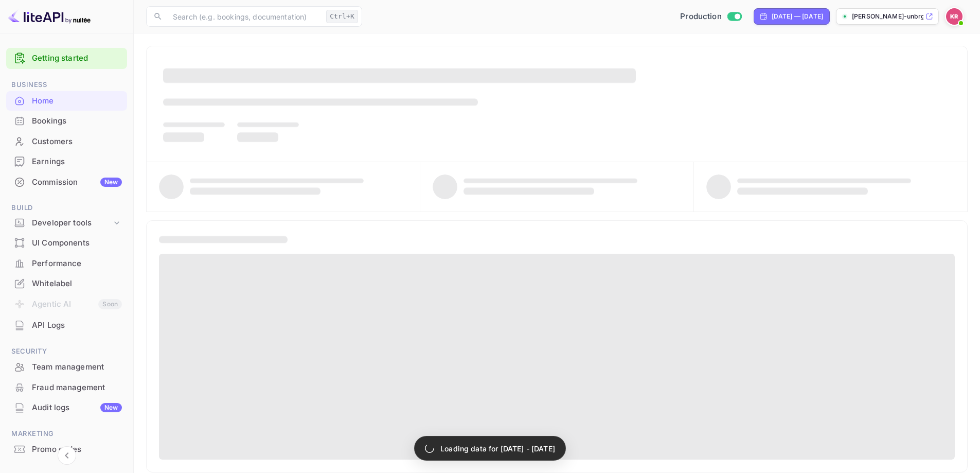 Image resolution: width=980 pixels, height=473 pixels. Describe the element at coordinates (67, 283) in the screenshot. I see `a: Whitelabel` at that location.